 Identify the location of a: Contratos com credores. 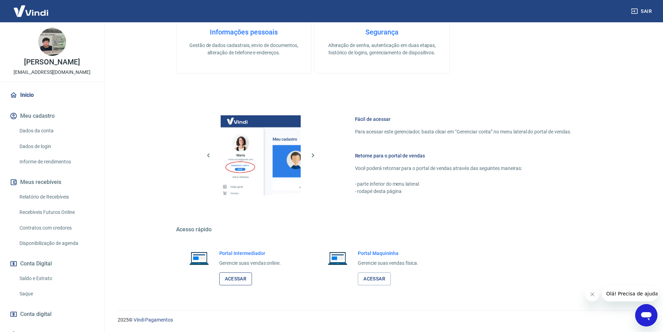
(56, 228).